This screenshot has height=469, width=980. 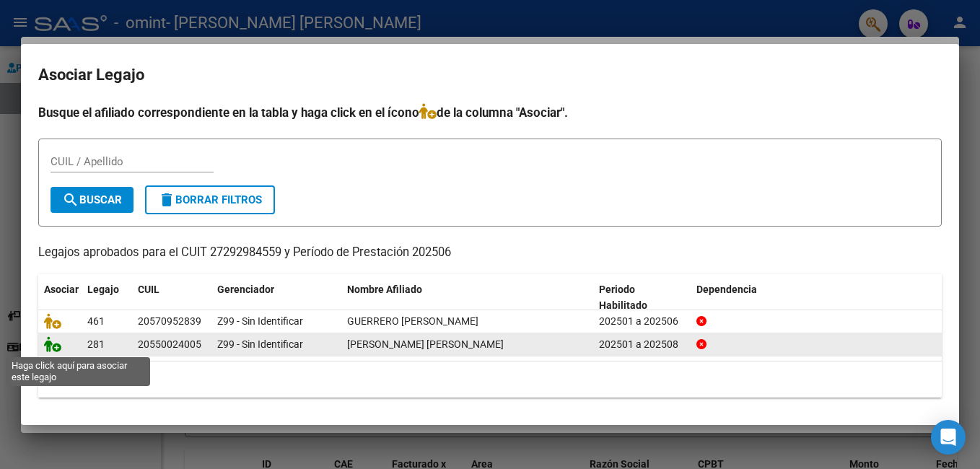 What do you see at coordinates (622, 297) in the screenshot?
I see `span: Periodo Habilitado` at bounding box center [622, 297].